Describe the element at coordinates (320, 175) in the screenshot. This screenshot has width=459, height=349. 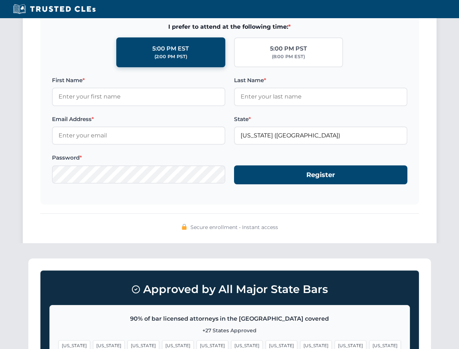
I see `button: Register` at that location.